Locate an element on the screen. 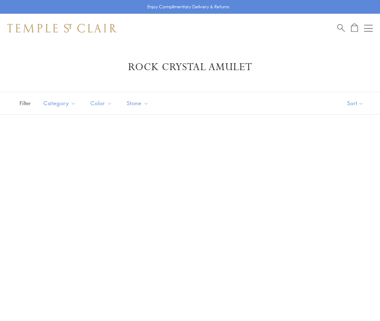 The image size is (380, 321). button: Show sort by is located at coordinates (355, 103).